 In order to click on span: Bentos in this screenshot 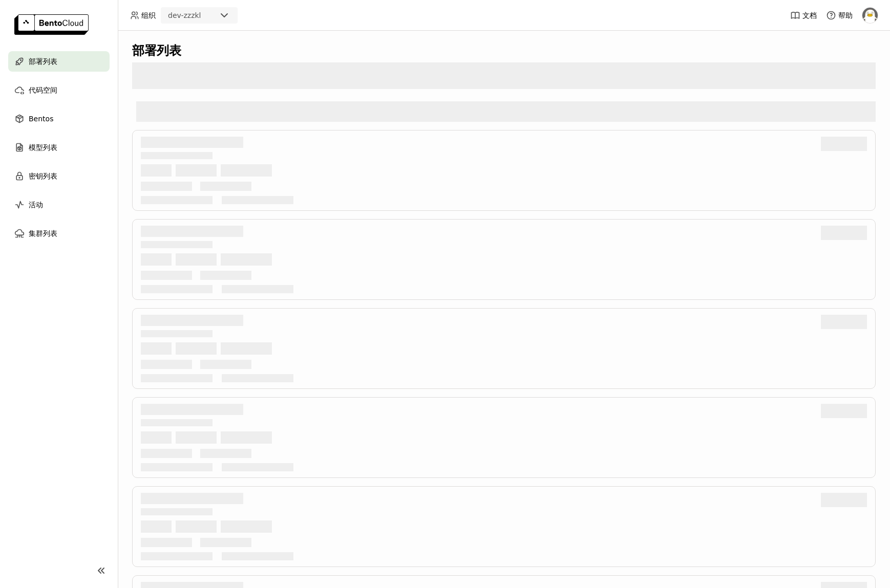, I will do `click(41, 119)`.